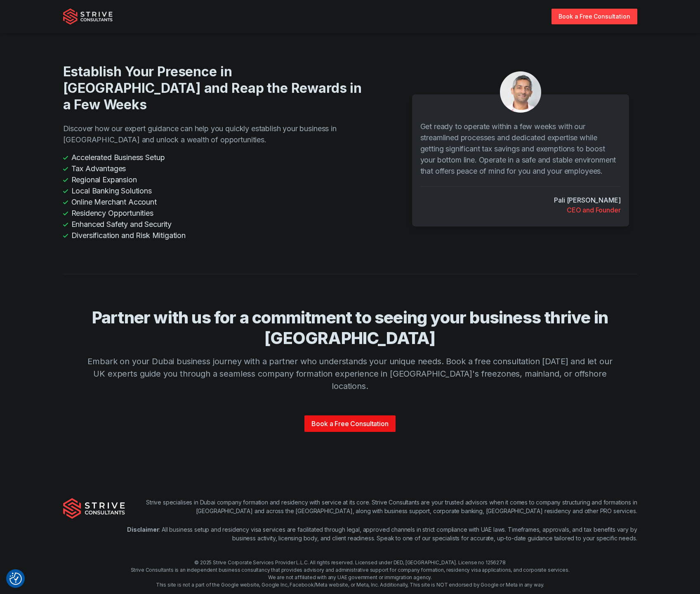 The image size is (700, 594). Describe the element at coordinates (215, 191) in the screenshot. I see `li: Local Banking Solutions` at that location.